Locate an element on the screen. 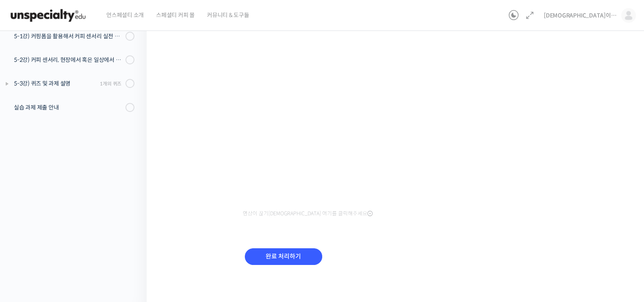  a: 설정 is located at coordinates (131, 244).